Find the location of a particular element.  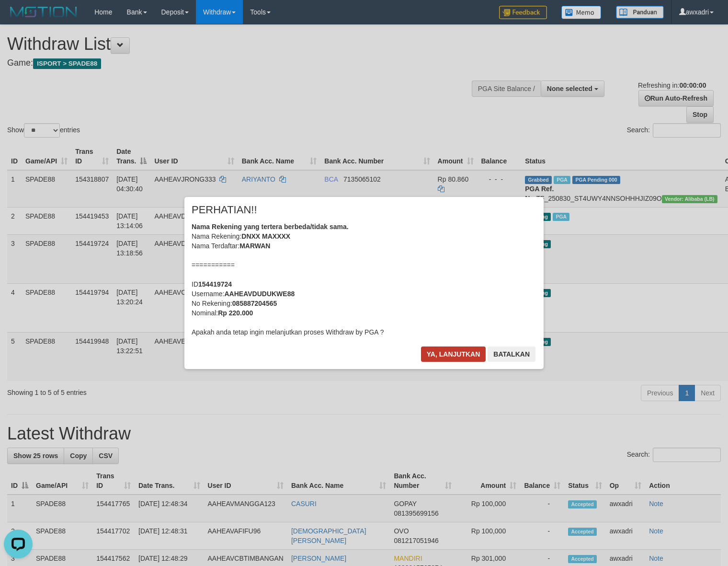

b: Rp 220.000 is located at coordinates (235, 313).